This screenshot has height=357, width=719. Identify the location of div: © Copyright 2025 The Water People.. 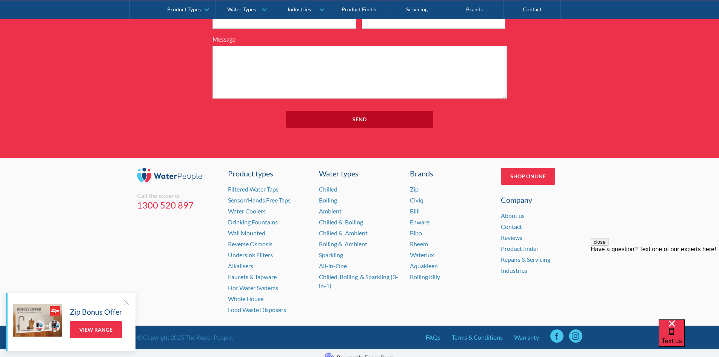
(185, 337).